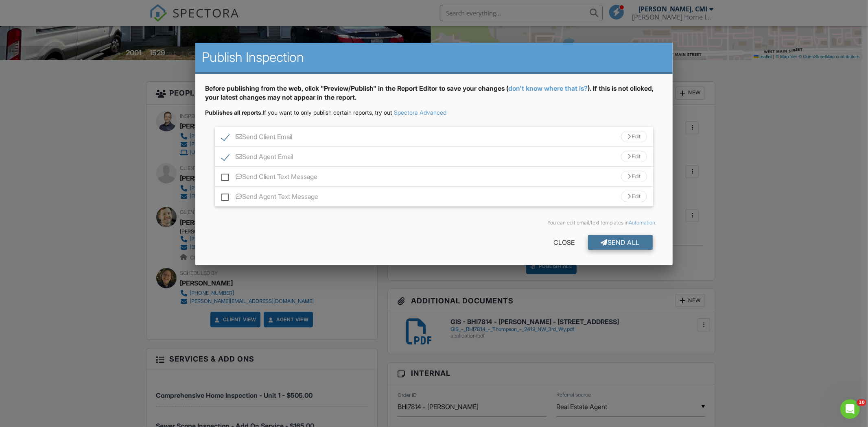  What do you see at coordinates (434, 57) in the screenshot?
I see `h2: Publish Inspection` at bounding box center [434, 57].